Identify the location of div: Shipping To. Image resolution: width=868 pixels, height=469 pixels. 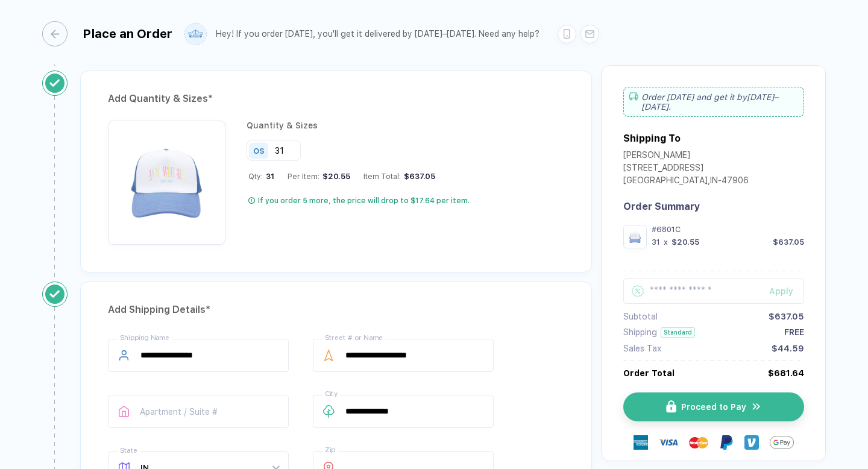
(651, 138).